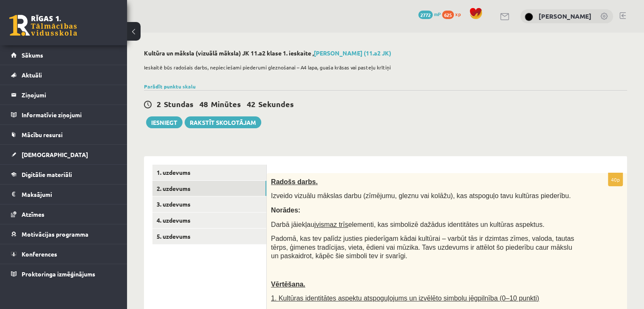  Describe the element at coordinates (430, 14) in the screenshot. I see `a: 2772 mP` at that location.